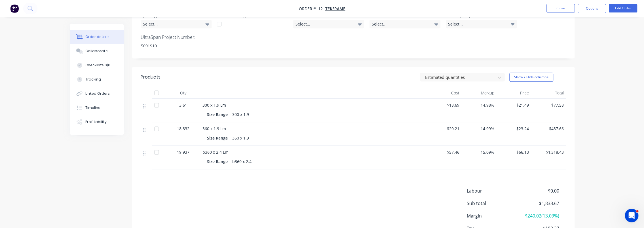 This screenshot has height=228, width=644. I want to click on div: Order details, so click(97, 37).